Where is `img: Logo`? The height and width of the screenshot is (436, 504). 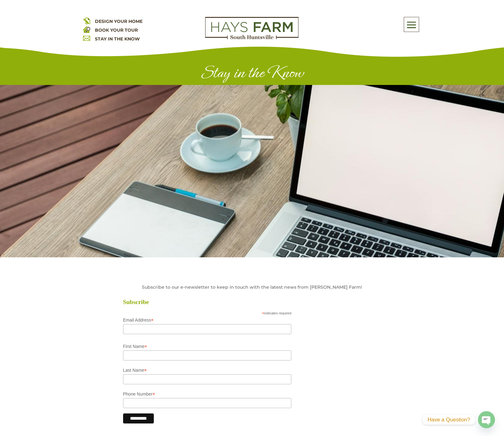
img: Logo is located at coordinates (252, 28).